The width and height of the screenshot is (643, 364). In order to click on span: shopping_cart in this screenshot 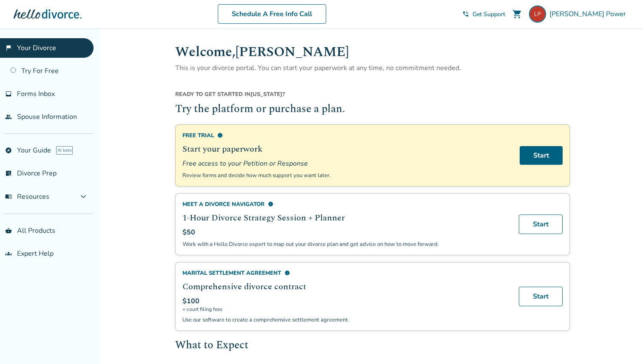, I will do `click(517, 14)`.